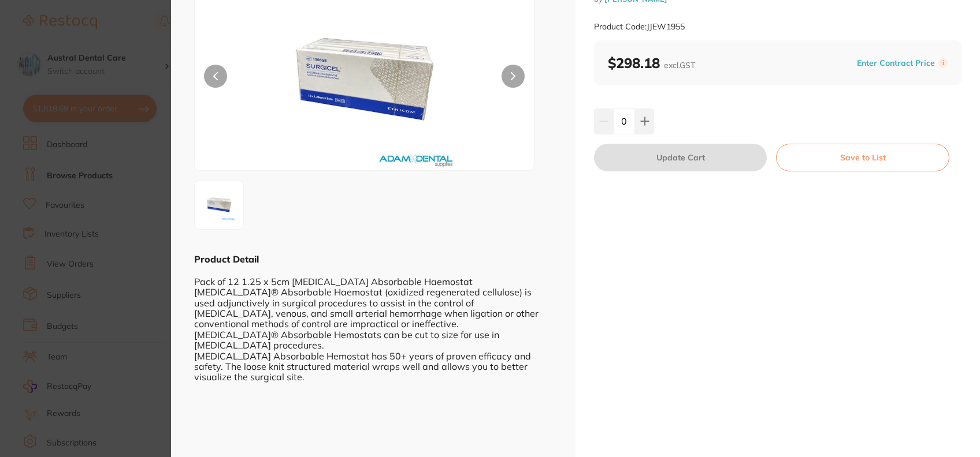  I want to click on button: Enter Contract Price, so click(895, 63).